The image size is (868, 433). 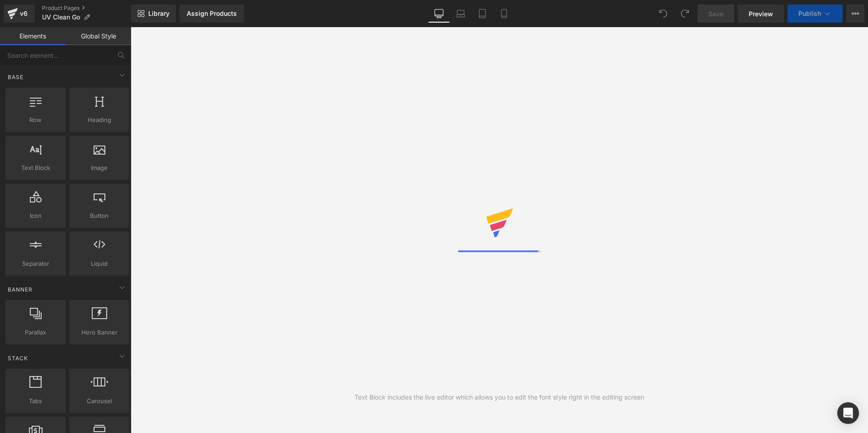 I want to click on div: Open Intercom Messenger, so click(x=848, y=413).